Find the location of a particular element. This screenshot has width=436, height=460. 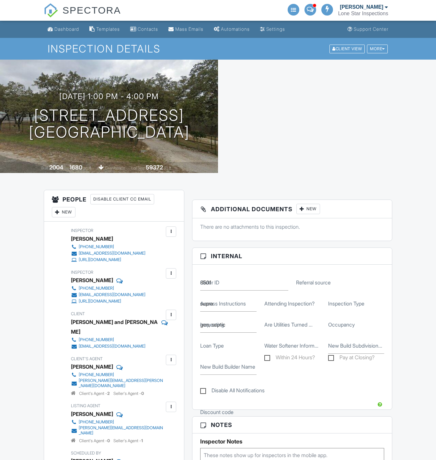

div: Support Center is located at coordinates (371, 29).